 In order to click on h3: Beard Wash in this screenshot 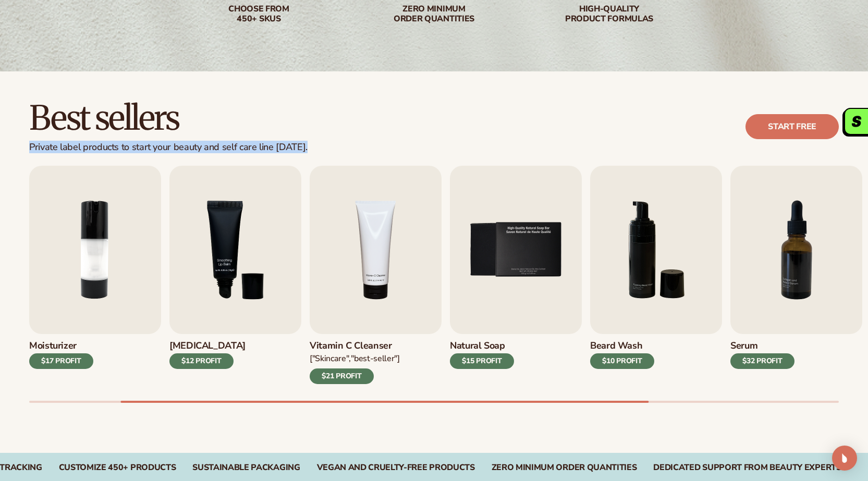, I will do `click(622, 346)`.